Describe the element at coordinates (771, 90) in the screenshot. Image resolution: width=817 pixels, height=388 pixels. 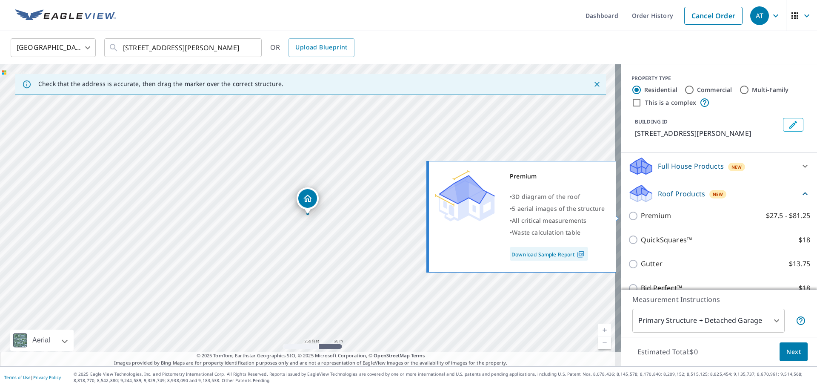
I see `label: Multi-Family` at that location.